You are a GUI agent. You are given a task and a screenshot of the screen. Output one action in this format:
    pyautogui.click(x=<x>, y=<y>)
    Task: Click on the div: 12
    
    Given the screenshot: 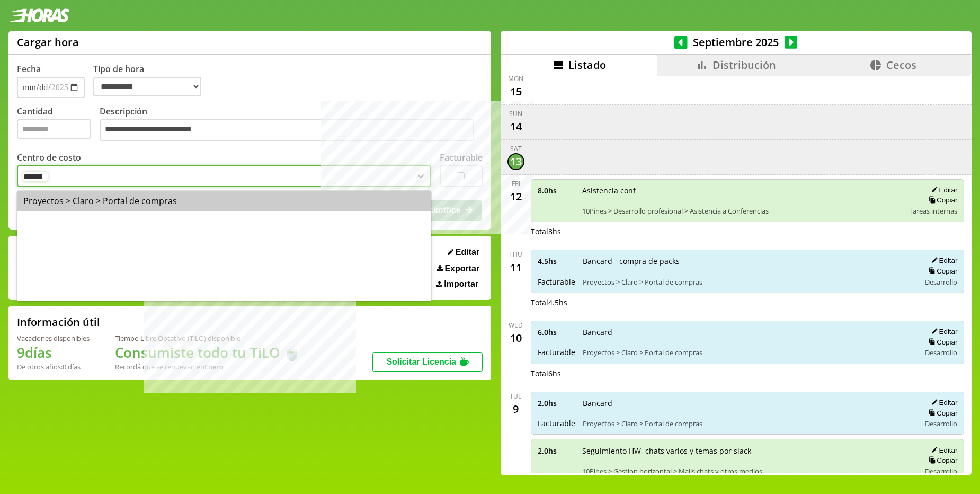 What is the action you would take?
    pyautogui.click(x=516, y=197)
    